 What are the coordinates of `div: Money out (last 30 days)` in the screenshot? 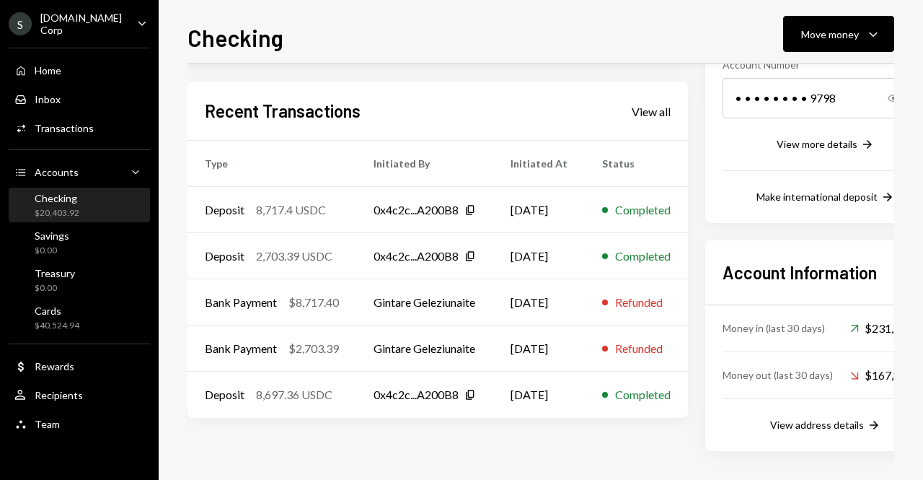 It's located at (777, 374).